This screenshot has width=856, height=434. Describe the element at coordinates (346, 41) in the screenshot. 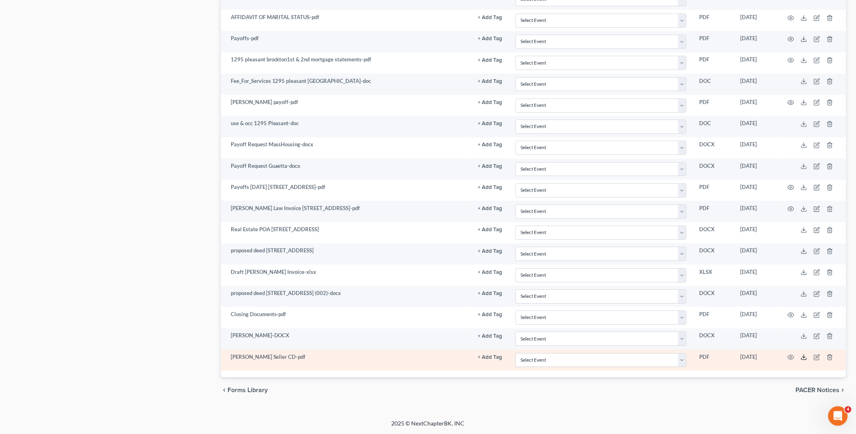

I see `td: Payoffs-pdf` at that location.